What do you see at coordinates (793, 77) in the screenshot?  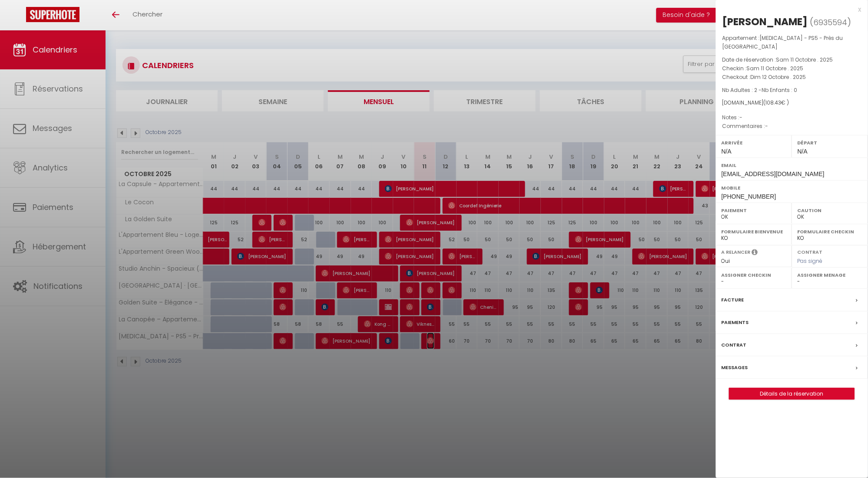 I see `p: Checkout :` at bounding box center [793, 77].